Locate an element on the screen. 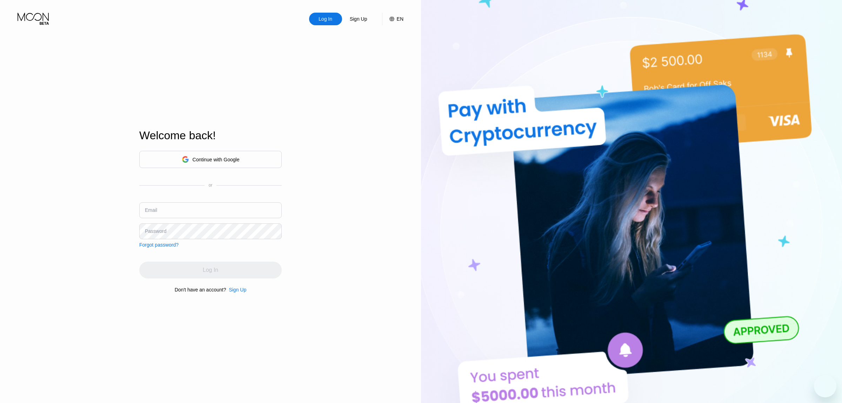  div: Email is located at coordinates (151, 210).